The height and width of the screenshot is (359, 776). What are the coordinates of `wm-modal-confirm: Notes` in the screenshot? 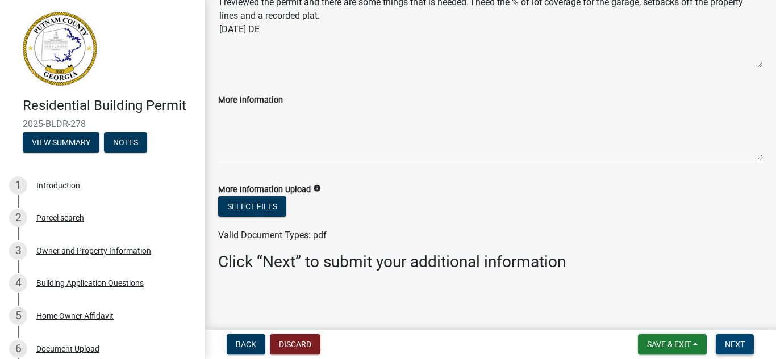 It's located at (126, 143).